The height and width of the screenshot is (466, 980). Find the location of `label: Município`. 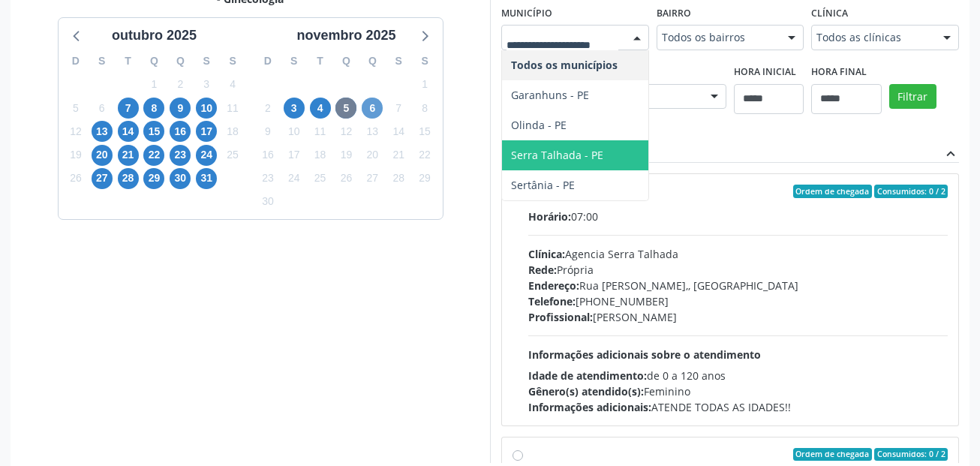

label: Município is located at coordinates (526, 13).